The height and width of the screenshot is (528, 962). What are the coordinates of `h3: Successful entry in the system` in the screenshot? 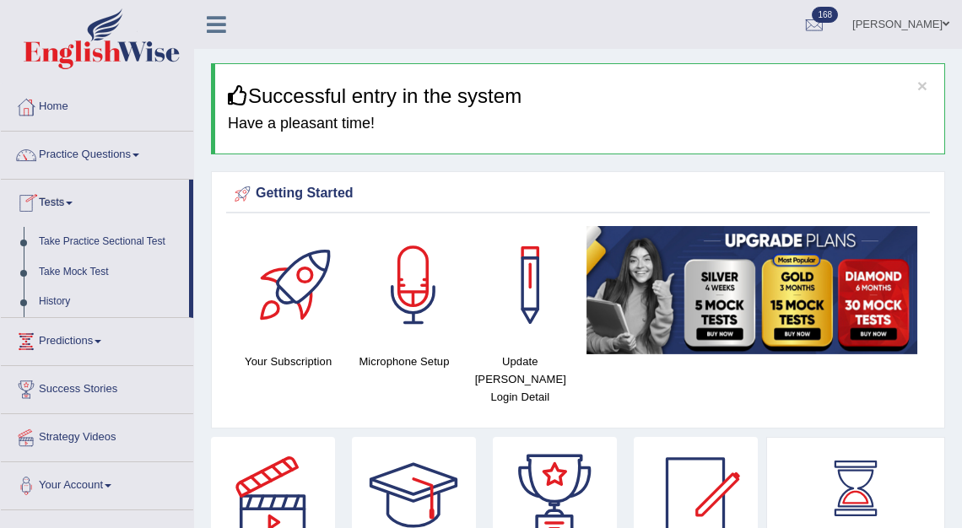 It's located at (580, 96).